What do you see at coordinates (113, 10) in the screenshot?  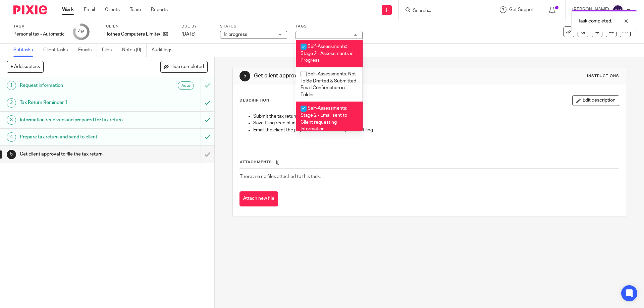 I see `a: Clients` at bounding box center [113, 10].